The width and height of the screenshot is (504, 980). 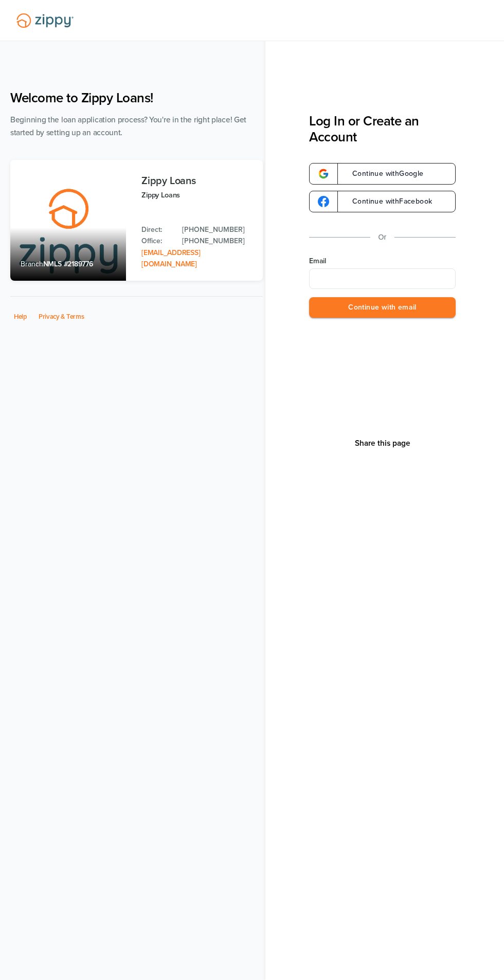 What do you see at coordinates (44, 21) in the screenshot?
I see `img: Lender Logo` at bounding box center [44, 21].